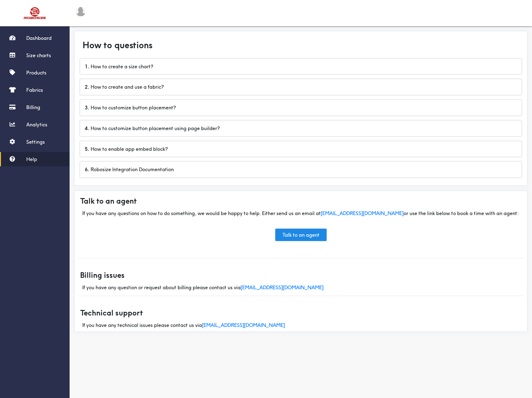 The height and width of the screenshot is (398, 532). I want to click on div: Technical support, so click(301, 310).